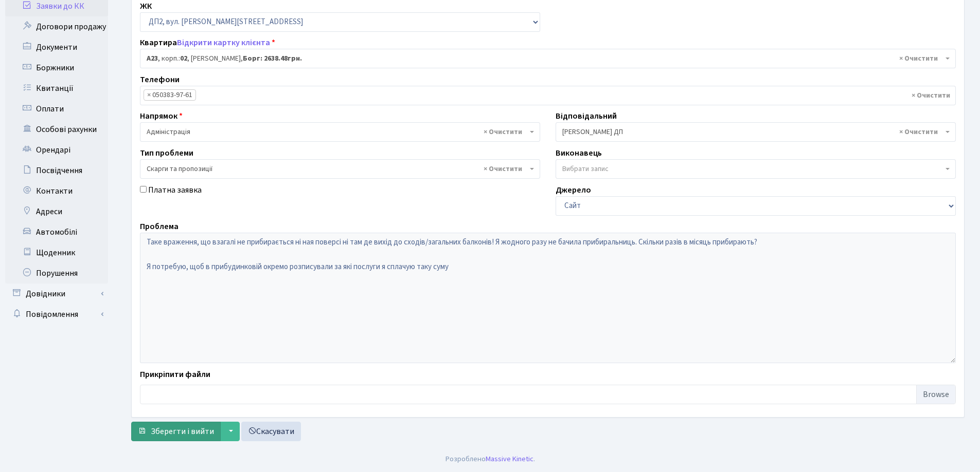  Describe the element at coordinates (170, 95) in the screenshot. I see `li: 050383-97-61` at that location.